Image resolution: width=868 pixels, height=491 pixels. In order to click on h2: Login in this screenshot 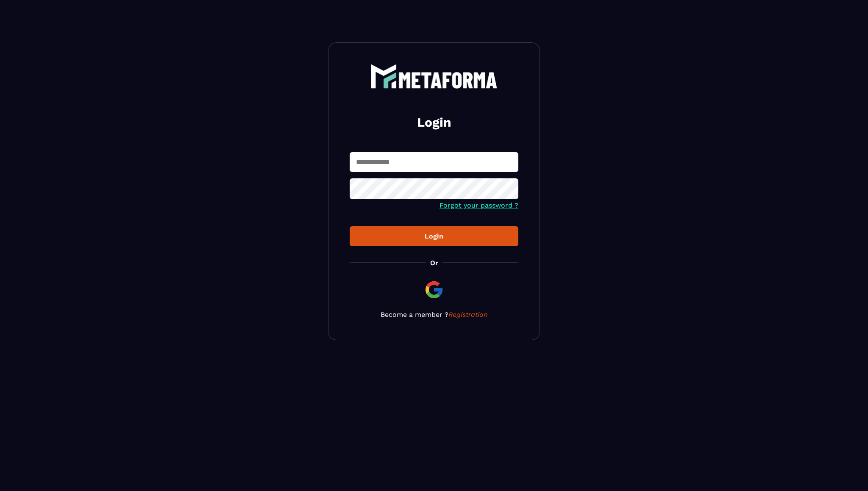, I will do `click(434, 122)`.